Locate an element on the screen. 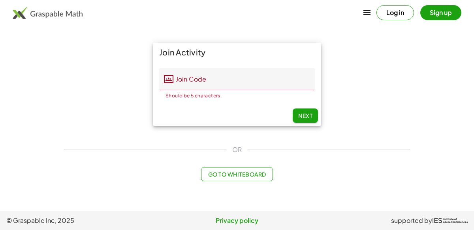 Image resolution: width=474 pixels, height=230 pixels. span: Institute of Education Sciences is located at coordinates (455, 221).